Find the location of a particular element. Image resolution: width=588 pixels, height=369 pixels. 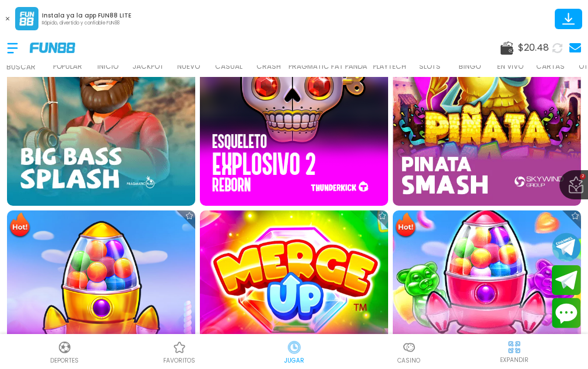

img: App Logo is located at coordinates (27, 19).